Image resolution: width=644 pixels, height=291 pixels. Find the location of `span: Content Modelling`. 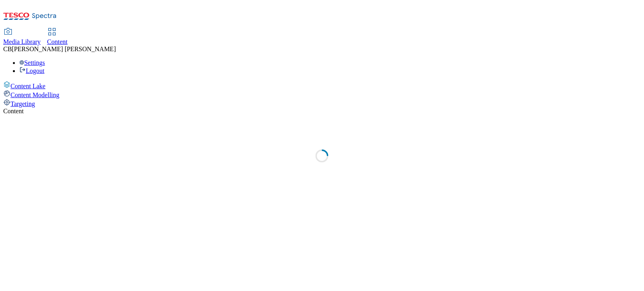

span: Content Modelling is located at coordinates (34, 95).